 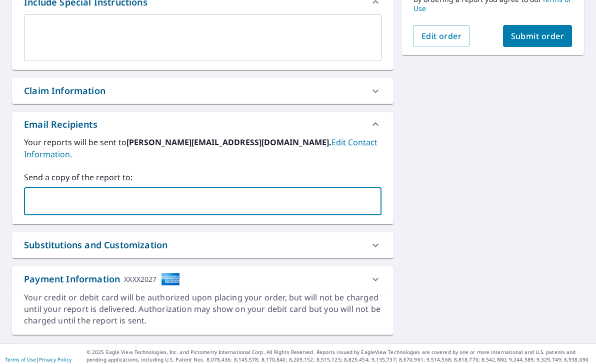 I want to click on div: Payment InformationXXXX2027cardImage, so click(x=203, y=279).